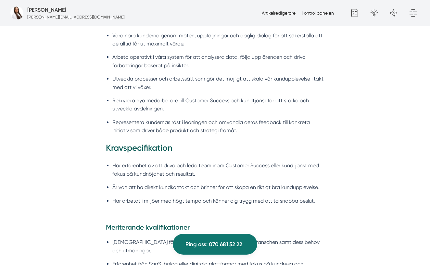 The image size is (430, 265). Describe the element at coordinates (218, 187) in the screenshot. I see `li: Är van att ha direkt kundkontakt och brinner för att skapa en riktigt bra kundupplevelse.` at that location.